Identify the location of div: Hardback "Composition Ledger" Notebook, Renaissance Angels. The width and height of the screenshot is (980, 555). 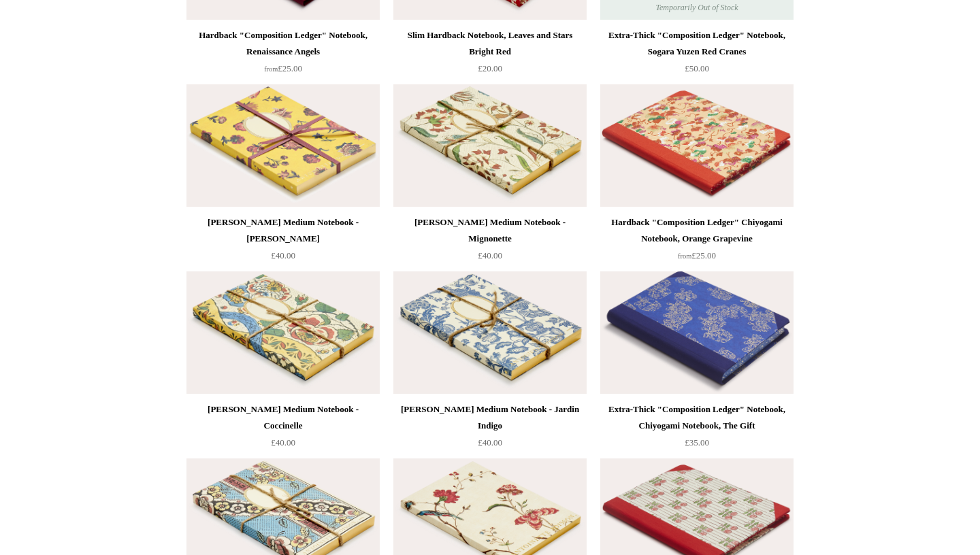
(283, 44).